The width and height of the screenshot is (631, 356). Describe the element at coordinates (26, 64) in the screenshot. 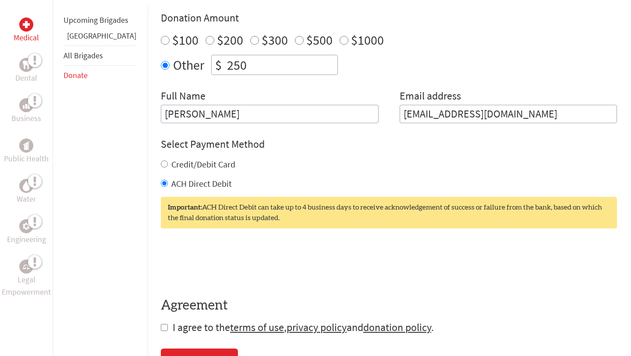

I see `img: Dental` at that location.